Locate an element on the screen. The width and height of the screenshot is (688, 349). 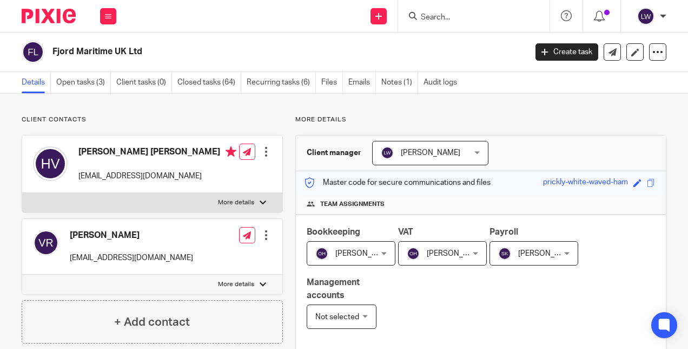
div: prickly-white-waved-ham is located at coordinates (586, 182).